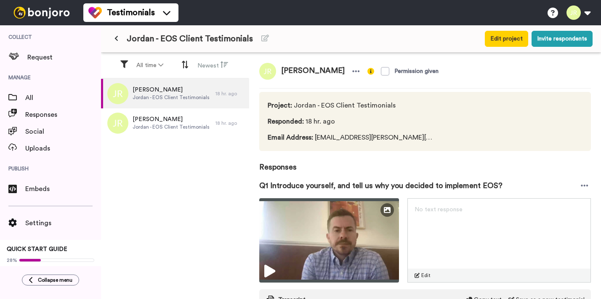 The image size is (601, 299). Describe the element at coordinates (55, 280) in the screenshot. I see `span: Collapse menu` at that location.